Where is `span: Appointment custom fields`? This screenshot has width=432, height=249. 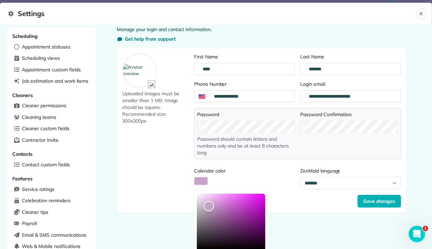
span: Appointment custom fields is located at coordinates (51, 70).